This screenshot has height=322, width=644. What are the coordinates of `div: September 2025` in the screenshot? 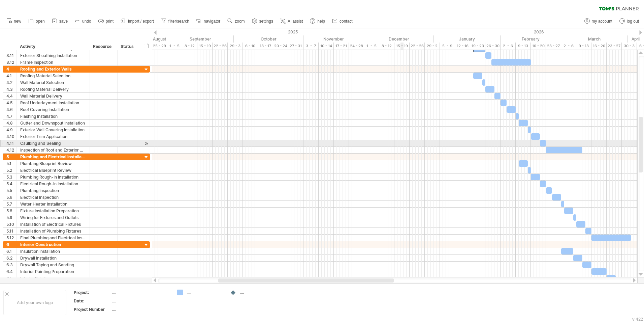 It's located at (200, 39).